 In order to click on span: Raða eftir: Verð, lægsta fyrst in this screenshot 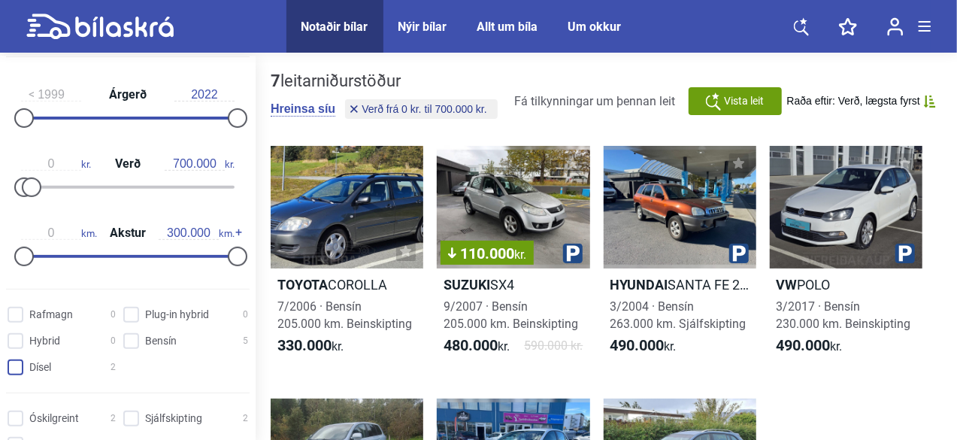, I will do `click(853, 101)`.